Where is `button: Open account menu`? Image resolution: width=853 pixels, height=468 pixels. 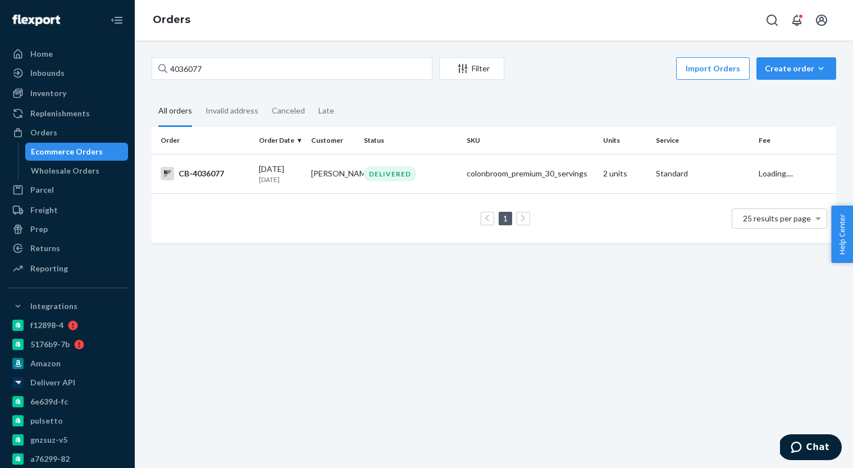 button: Open account menu is located at coordinates (822, 20).